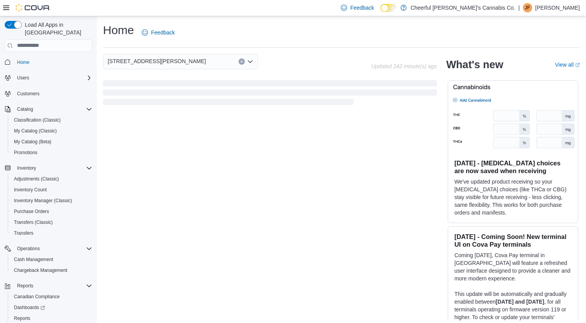  What do you see at coordinates (119, 30) in the screenshot?
I see `h1: Home` at bounding box center [119, 30].